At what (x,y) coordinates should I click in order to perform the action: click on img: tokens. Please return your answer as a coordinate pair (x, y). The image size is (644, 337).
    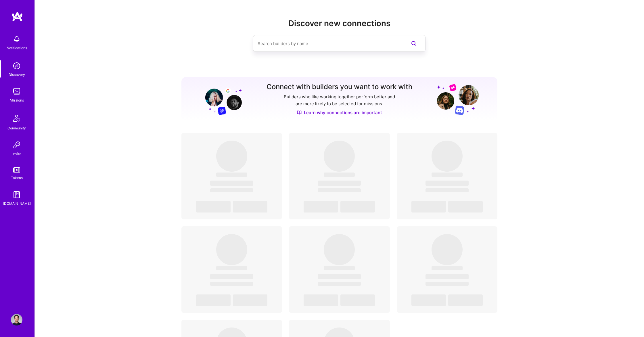
    Looking at the image, I should click on (17, 169).